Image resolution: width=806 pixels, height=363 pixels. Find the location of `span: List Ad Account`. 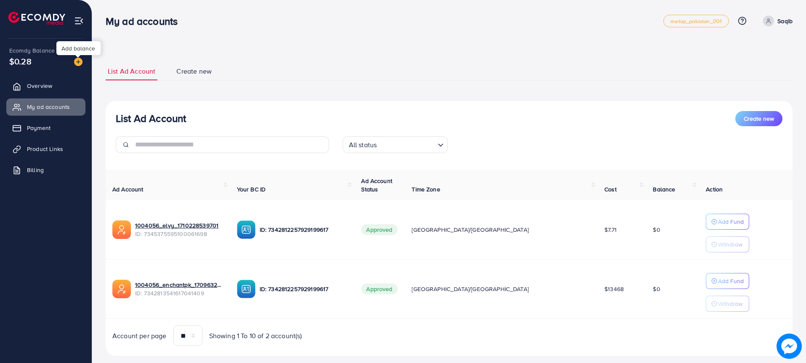

span: List Ad Account is located at coordinates (131, 71).